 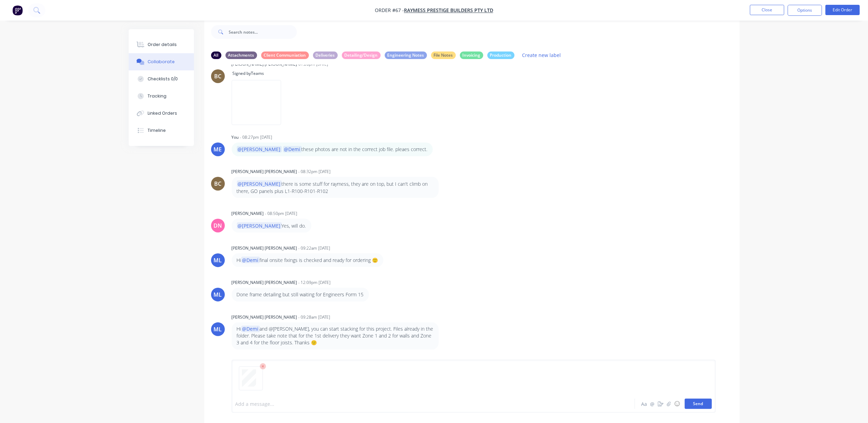 I want to click on div: Tracking, so click(x=157, y=96).